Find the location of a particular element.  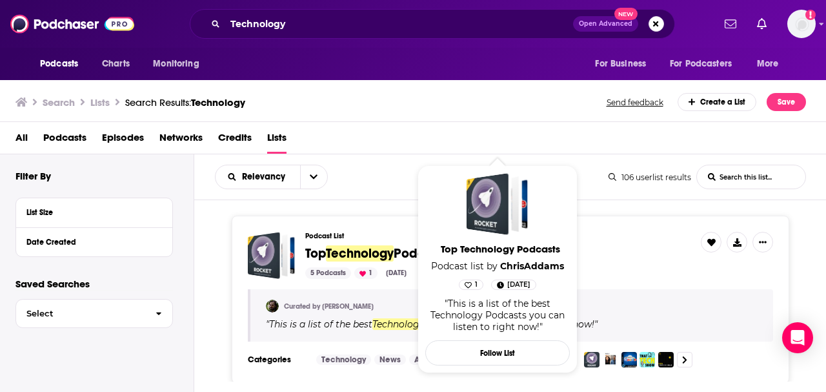

div: Create a List is located at coordinates (717, 102).